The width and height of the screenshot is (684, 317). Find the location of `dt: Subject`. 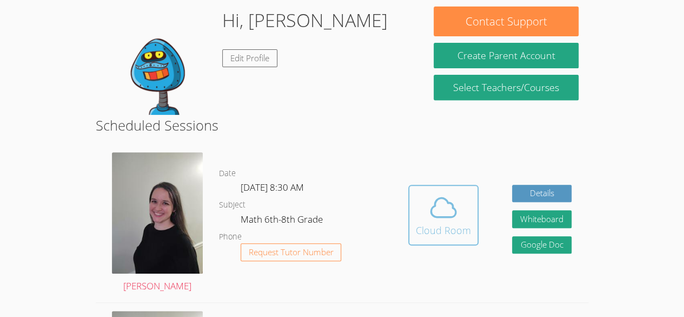

dt: Subject is located at coordinates (232, 205).